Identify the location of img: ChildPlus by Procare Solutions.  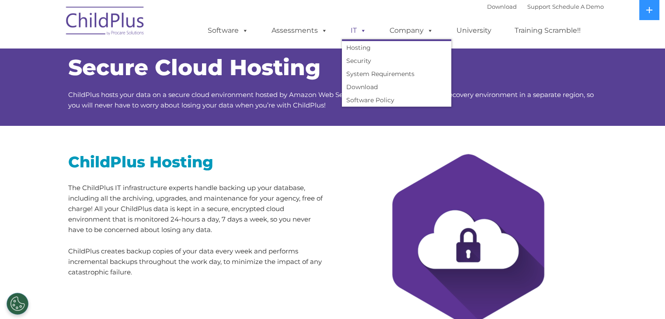
(105, 22).